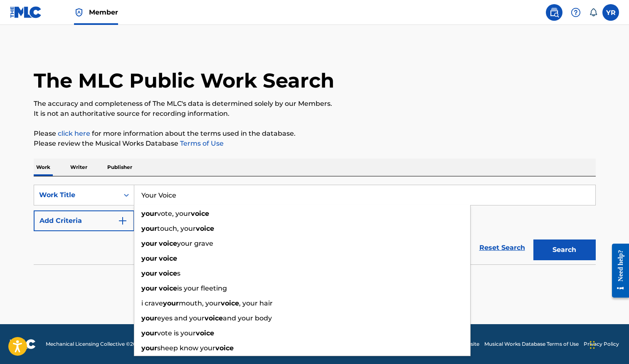 This screenshot has height=364, width=629. I want to click on p: Writer, so click(79, 167).